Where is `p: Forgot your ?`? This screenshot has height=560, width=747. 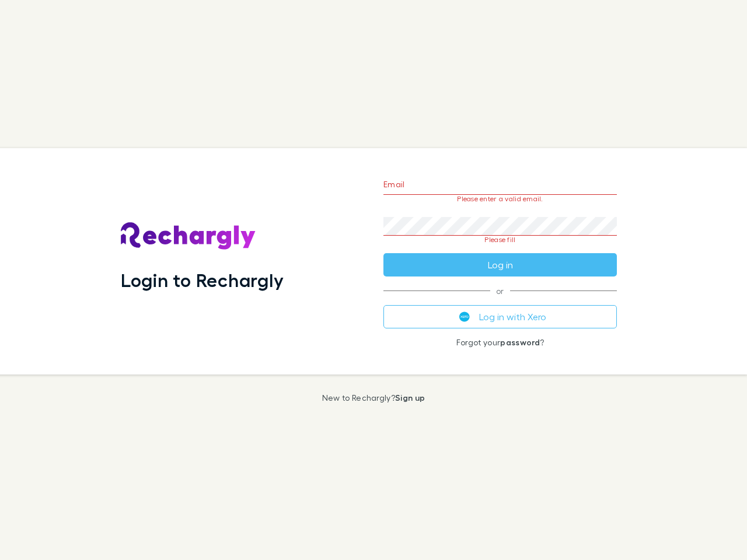 p: Forgot your ? is located at coordinates (500, 342).